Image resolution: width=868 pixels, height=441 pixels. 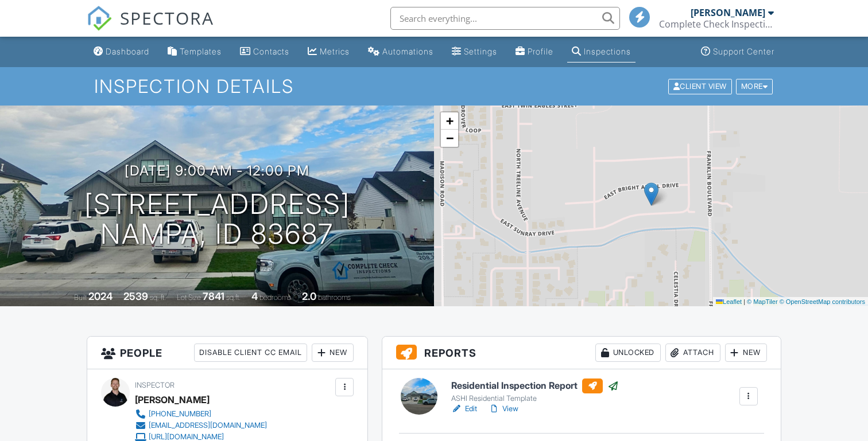 What do you see at coordinates (651, 194) in the screenshot?
I see `img: Marker` at bounding box center [651, 194].